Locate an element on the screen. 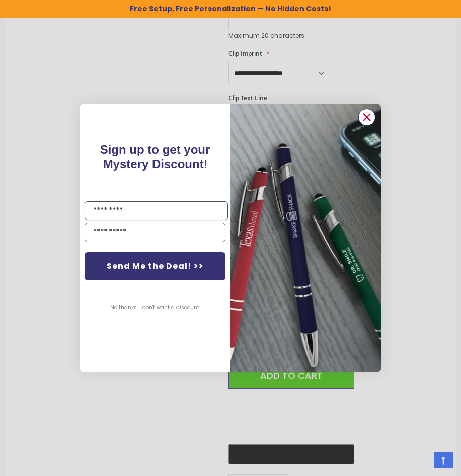  button: No thanks, I don't want a discount. is located at coordinates (155, 309).